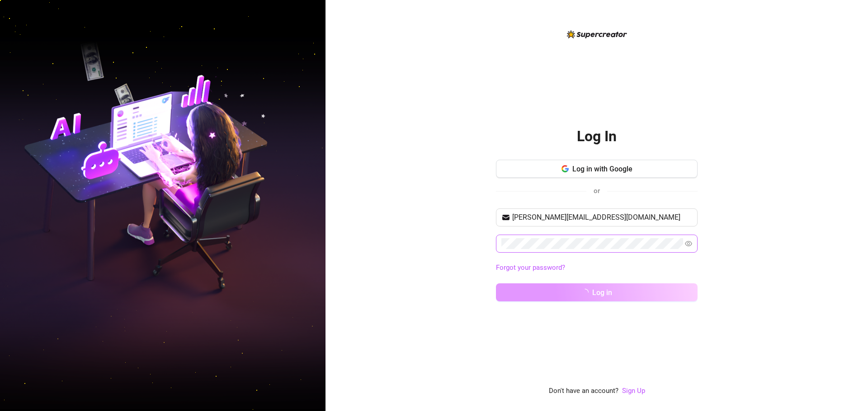 The width and height of the screenshot is (868, 411). Describe the element at coordinates (597, 191) in the screenshot. I see `span: or` at that location.